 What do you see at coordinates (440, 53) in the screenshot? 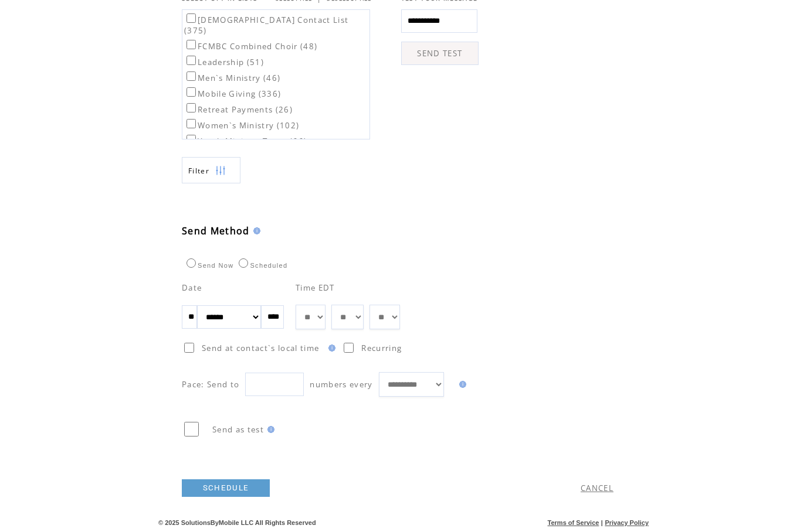
I see `a: SEND TEST` at bounding box center [440, 53].